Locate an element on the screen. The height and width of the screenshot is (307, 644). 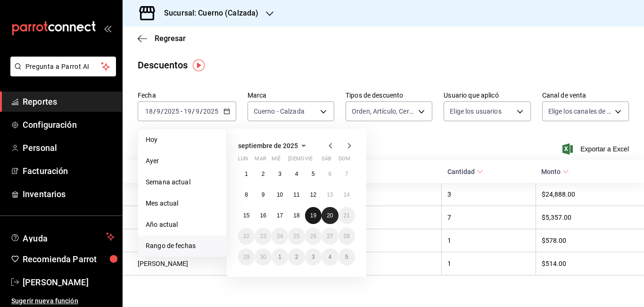
abbr: 8 de septiembre de 2025 is located at coordinates (246, 195).